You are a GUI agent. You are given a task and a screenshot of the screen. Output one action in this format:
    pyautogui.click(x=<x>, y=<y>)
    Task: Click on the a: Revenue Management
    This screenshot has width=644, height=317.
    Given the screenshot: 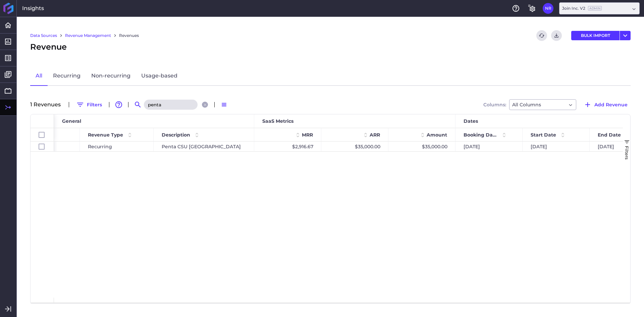 What is the action you would take?
    pyautogui.click(x=88, y=35)
    